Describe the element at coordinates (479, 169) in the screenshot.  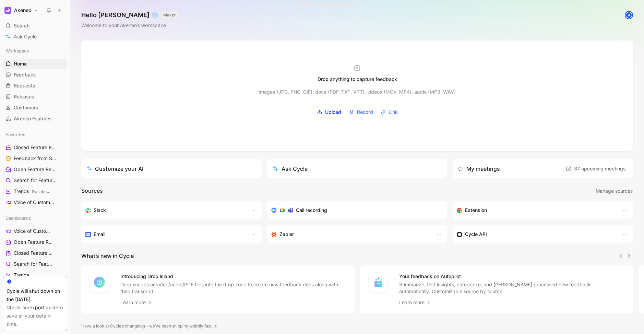
I see `div: My meetings` at that location.